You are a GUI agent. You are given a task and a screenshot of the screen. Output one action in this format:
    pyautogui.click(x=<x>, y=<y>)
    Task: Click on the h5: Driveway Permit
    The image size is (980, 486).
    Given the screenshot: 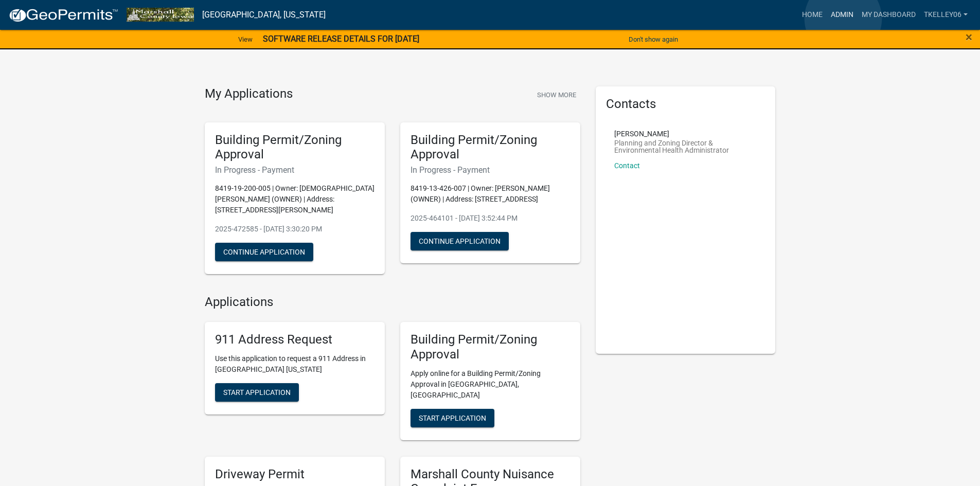 What is the action you would take?
    pyautogui.click(x=294, y=475)
    